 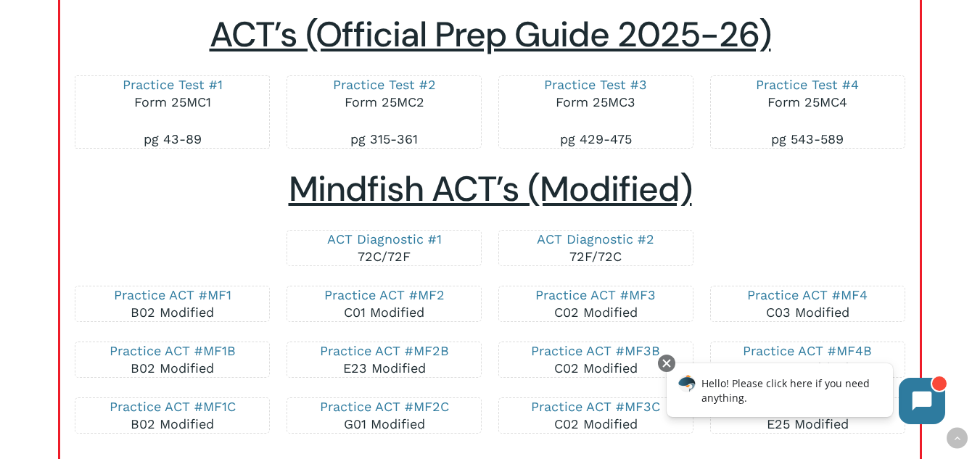 I want to click on a: Practice ACT #MF1B, so click(x=172, y=351).